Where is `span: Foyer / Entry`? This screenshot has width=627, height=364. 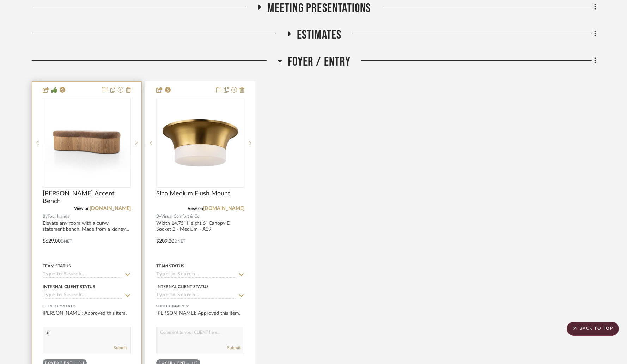 span: Foyer / Entry is located at coordinates (319, 62).